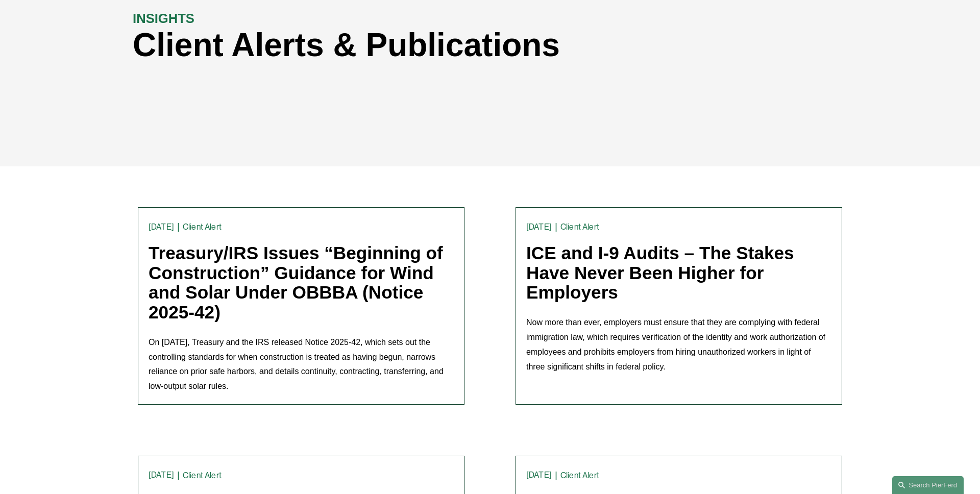 The image size is (980, 494). I want to click on a: Treasury/IRS Issues “Beginning of Construction” Guidance for Wind and Solar Under OBBBA (Notice 2..., so click(296, 282).